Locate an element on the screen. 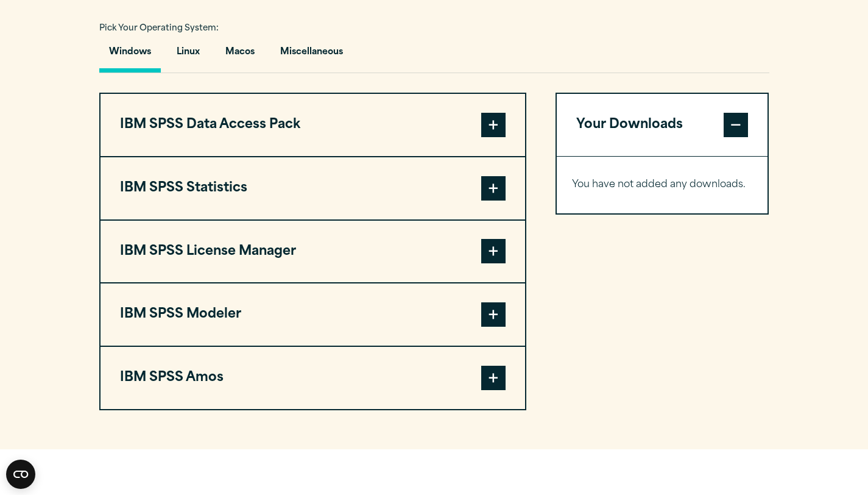 The height and width of the screenshot is (495, 868). button: Windows is located at coordinates (130, 55).